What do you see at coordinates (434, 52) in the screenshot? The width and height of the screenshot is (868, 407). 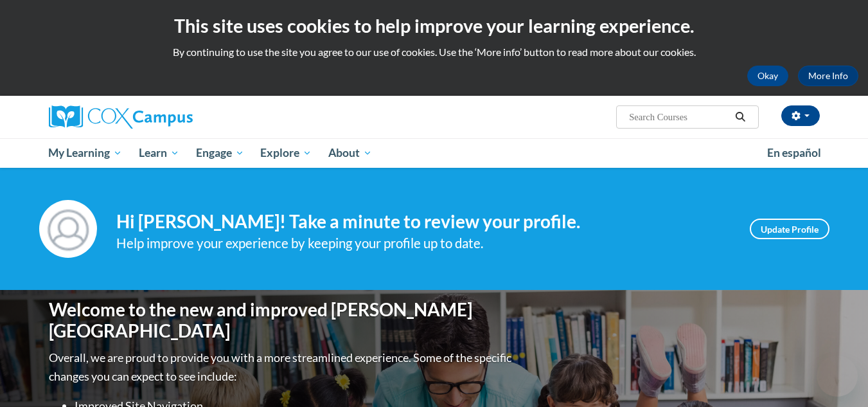 I see `p: By continuing to use the site you agree to our use of cookies. Use the ‘More info’ button to read...` at bounding box center [434, 52].